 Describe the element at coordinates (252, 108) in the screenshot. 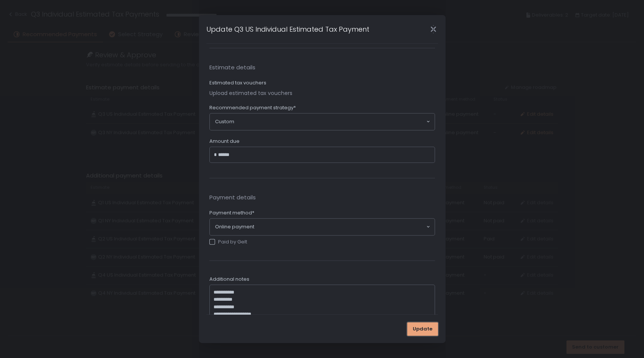

I see `span: Recommended payment strategy*` at that location.